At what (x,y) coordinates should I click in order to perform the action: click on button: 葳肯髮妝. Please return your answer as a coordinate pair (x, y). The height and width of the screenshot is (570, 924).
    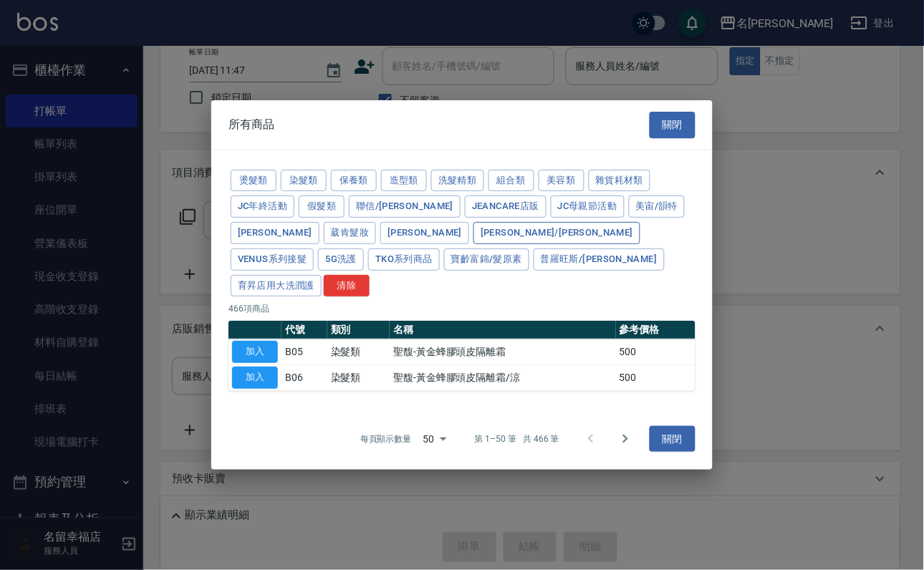
    Looking at the image, I should click on (350, 233).